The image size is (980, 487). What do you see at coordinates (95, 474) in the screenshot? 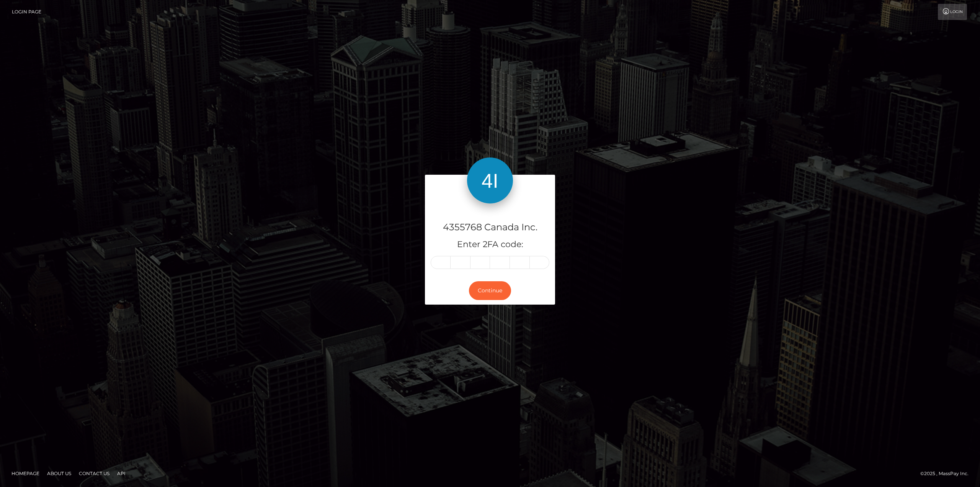
I see `a: Contact Us` at bounding box center [95, 474].